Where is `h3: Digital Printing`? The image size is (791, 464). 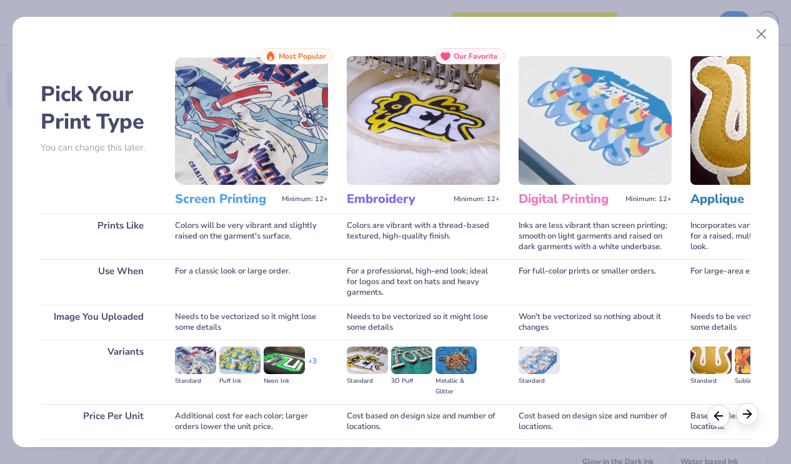 h3: Digital Printing is located at coordinates (569, 199).